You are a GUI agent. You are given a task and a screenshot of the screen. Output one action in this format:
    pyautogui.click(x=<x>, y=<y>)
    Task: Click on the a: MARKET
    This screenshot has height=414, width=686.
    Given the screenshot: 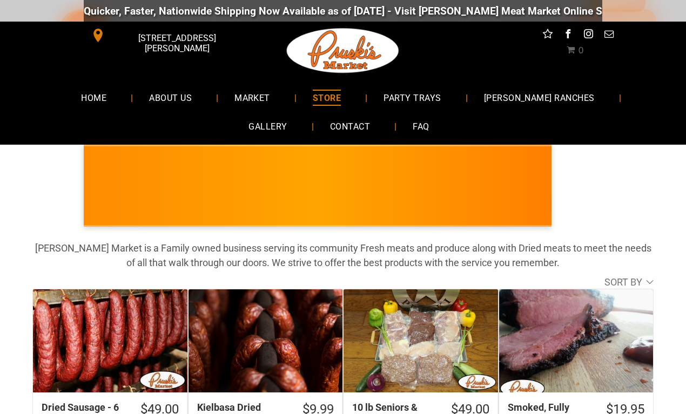 What is the action you would take?
    pyautogui.click(x=252, y=97)
    